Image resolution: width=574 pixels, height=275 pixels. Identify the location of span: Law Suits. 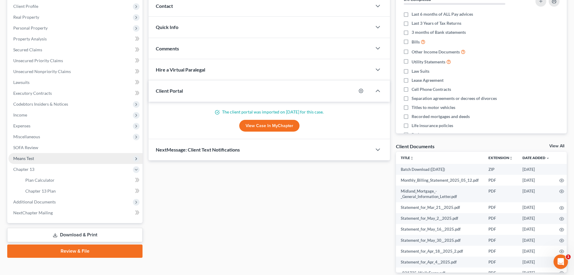
(421, 71).